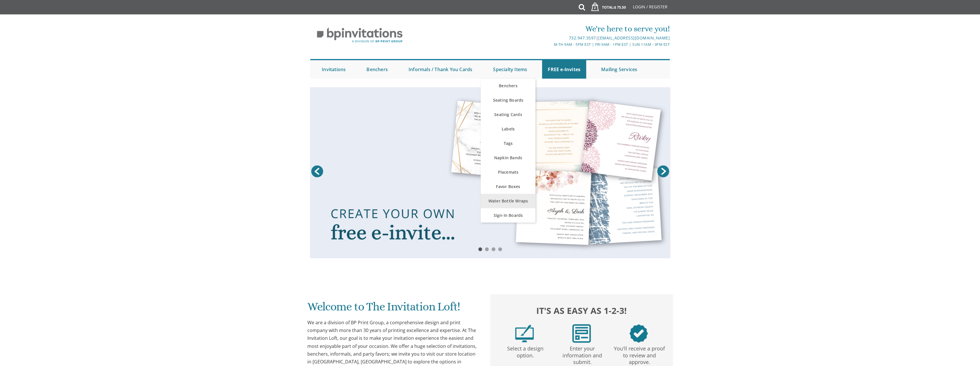 The height and width of the screenshot is (366, 980). Describe the element at coordinates (582, 355) in the screenshot. I see `p: Enter your information and submit.` at that location.